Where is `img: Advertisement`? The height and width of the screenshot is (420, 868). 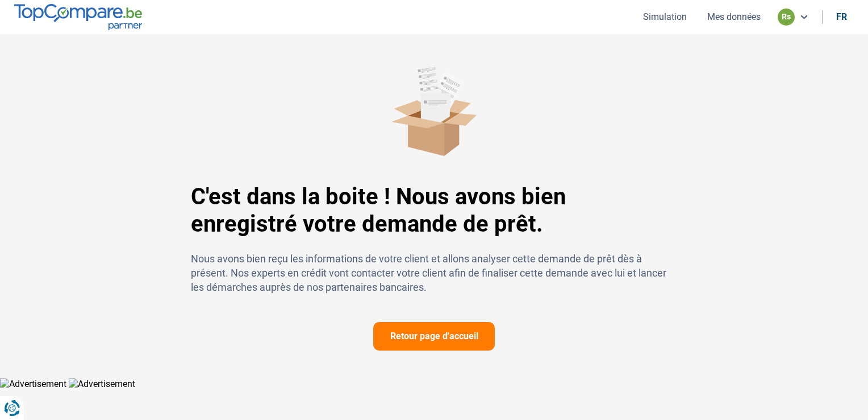
img: Advertisement is located at coordinates (102, 383).